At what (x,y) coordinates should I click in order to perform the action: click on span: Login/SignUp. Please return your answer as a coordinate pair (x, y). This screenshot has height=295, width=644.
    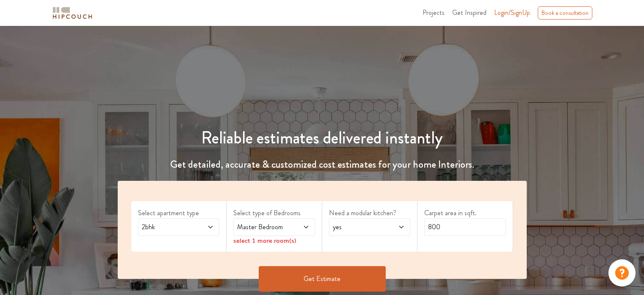
    Looking at the image, I should click on (512, 12).